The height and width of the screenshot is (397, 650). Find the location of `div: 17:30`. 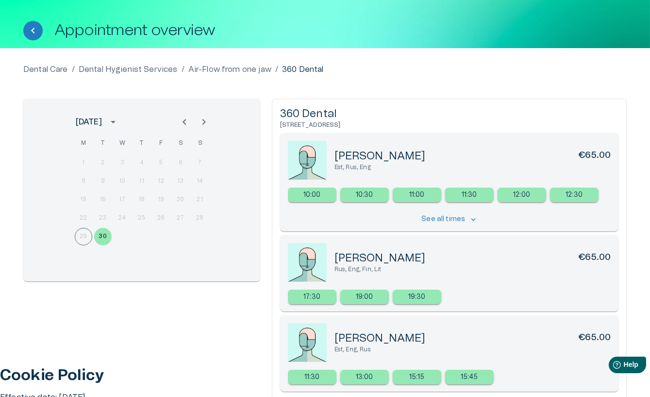

div: 17:30 is located at coordinates (312, 297).